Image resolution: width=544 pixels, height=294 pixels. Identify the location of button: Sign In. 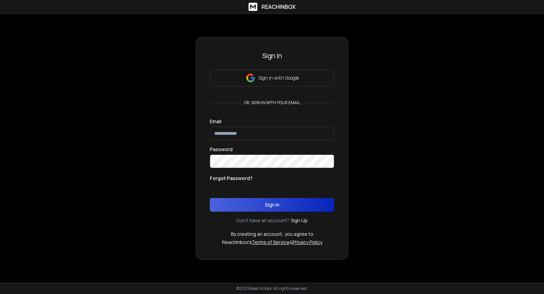
(272, 205).